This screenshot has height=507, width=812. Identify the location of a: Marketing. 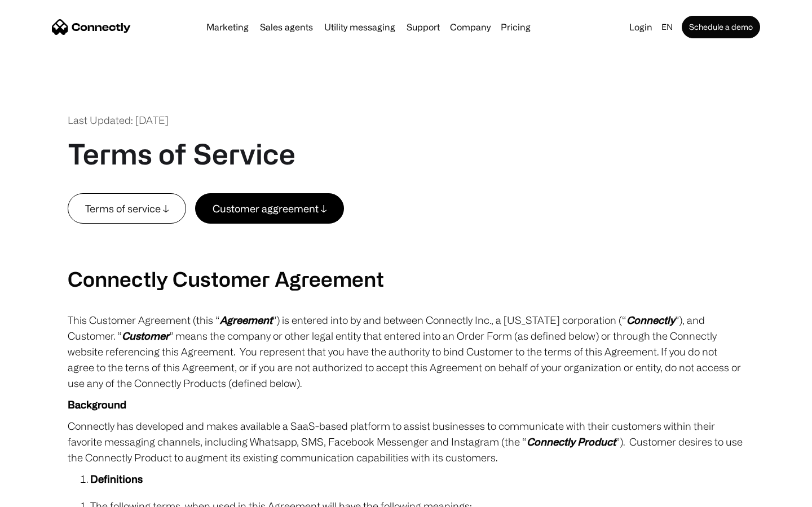
(227, 27).